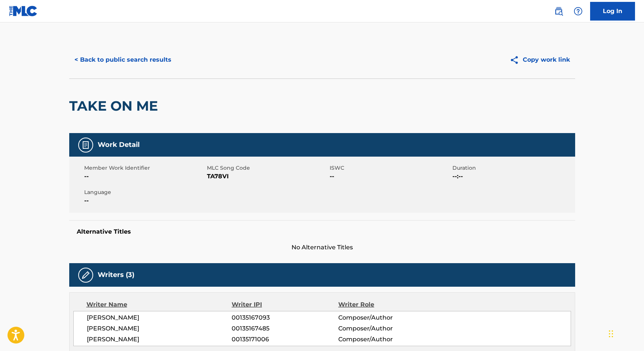  Describe the element at coordinates (285, 329) in the screenshot. I see `span: 00135167485` at that location.